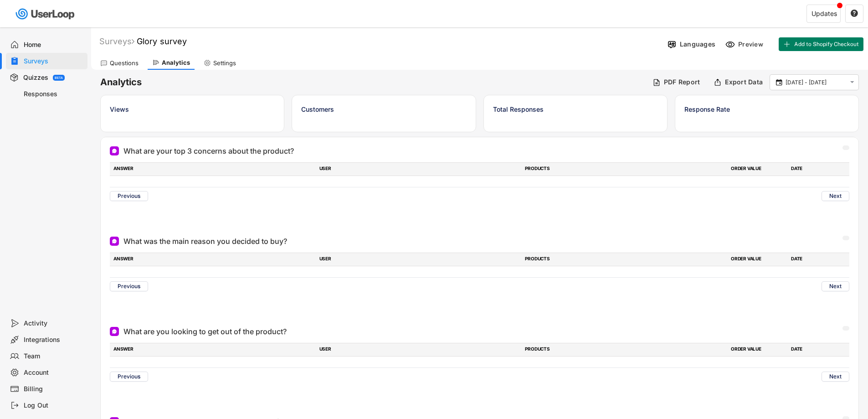 The height and width of the screenshot is (419, 868). Describe the element at coordinates (697, 44) in the screenshot. I see `div: Languages` at that location.